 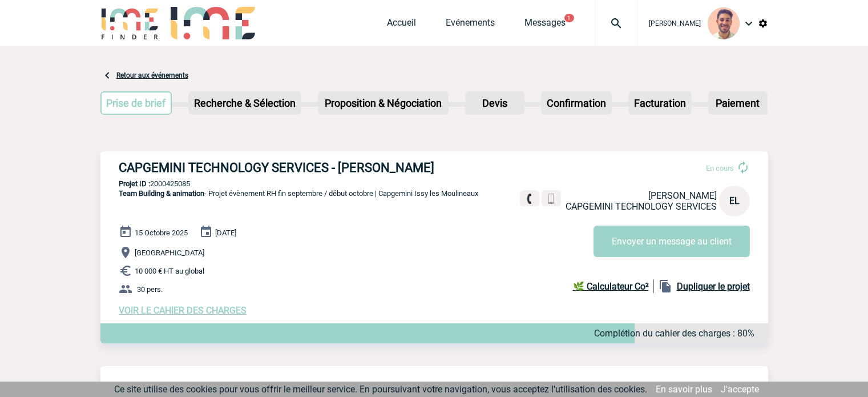 What do you see at coordinates (383, 103) in the screenshot?
I see `p: Proposition & Négociation` at bounding box center [383, 103].